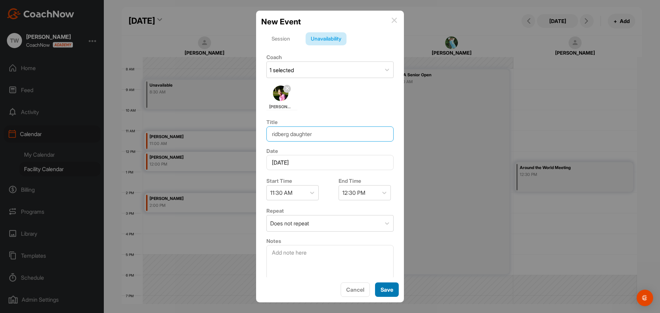  I want to click on label: Start Time, so click(279, 181).